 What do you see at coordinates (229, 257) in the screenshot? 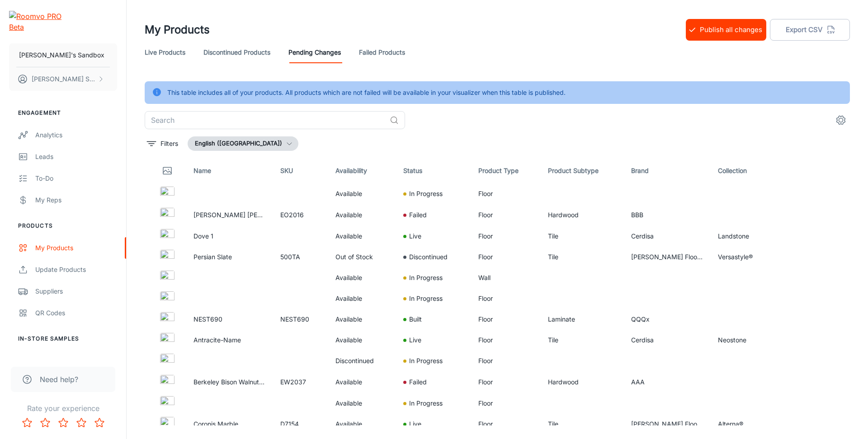
I see `p: Persian Slate` at bounding box center [229, 257].